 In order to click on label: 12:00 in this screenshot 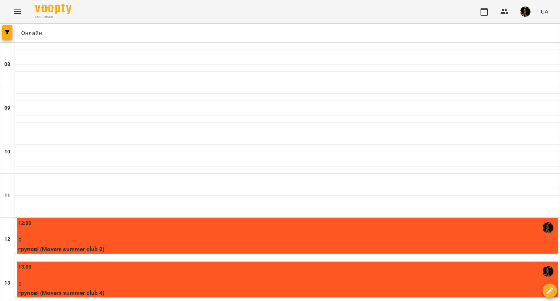, I will do `click(25, 223)`.